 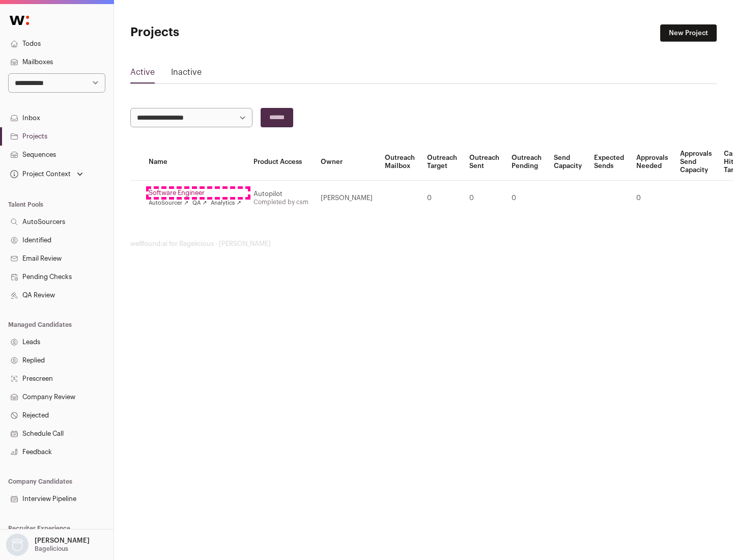 I want to click on a: Analytics ↗, so click(x=225, y=203).